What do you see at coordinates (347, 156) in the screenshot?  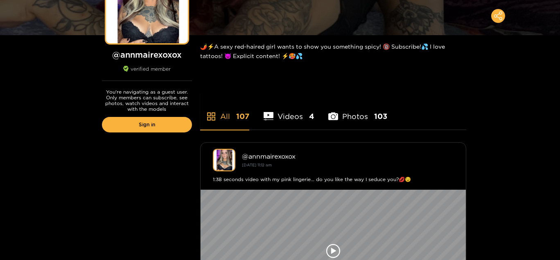 I see `div: @ annmairexoxox` at bounding box center [347, 156].